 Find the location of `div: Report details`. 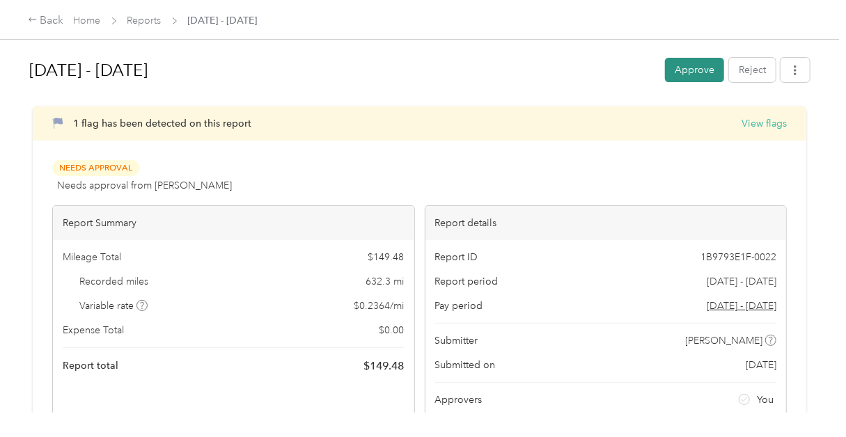

div: Report details is located at coordinates (605, 223).